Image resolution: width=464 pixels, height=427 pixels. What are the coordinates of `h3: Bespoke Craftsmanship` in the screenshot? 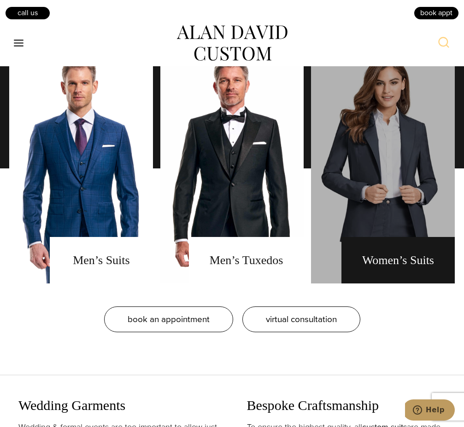 It's located at (346, 406).